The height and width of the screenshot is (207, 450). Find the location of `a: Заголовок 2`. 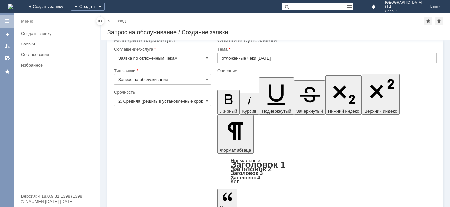

a: Заголовок 2 is located at coordinates (251, 169).